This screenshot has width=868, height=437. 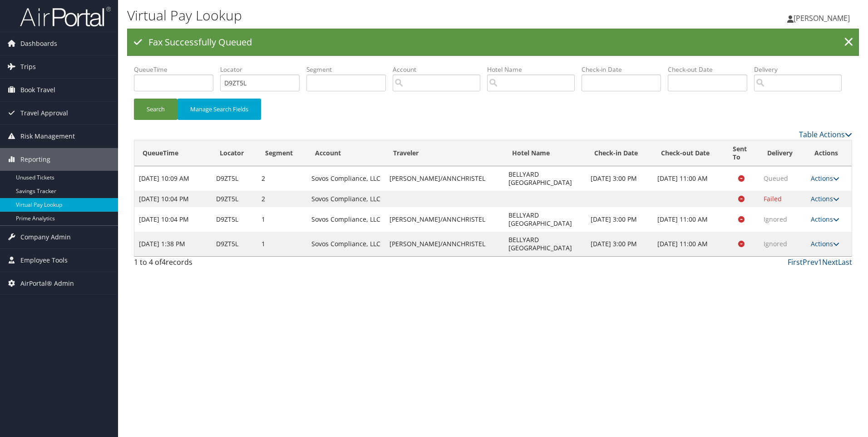 What do you see at coordinates (811, 262) in the screenshot?
I see `a: Prev` at bounding box center [811, 262].